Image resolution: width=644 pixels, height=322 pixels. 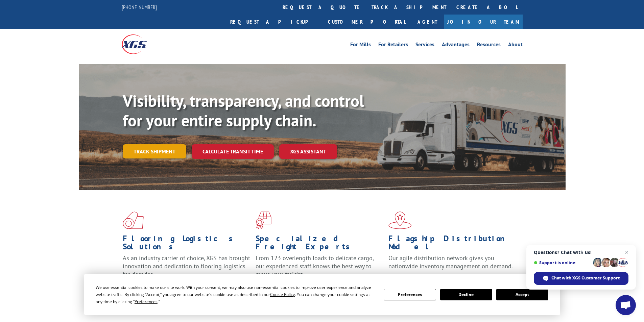 What do you see at coordinates (581, 253) in the screenshot?
I see `span: Questions? Chat with us!` at bounding box center [581, 253].